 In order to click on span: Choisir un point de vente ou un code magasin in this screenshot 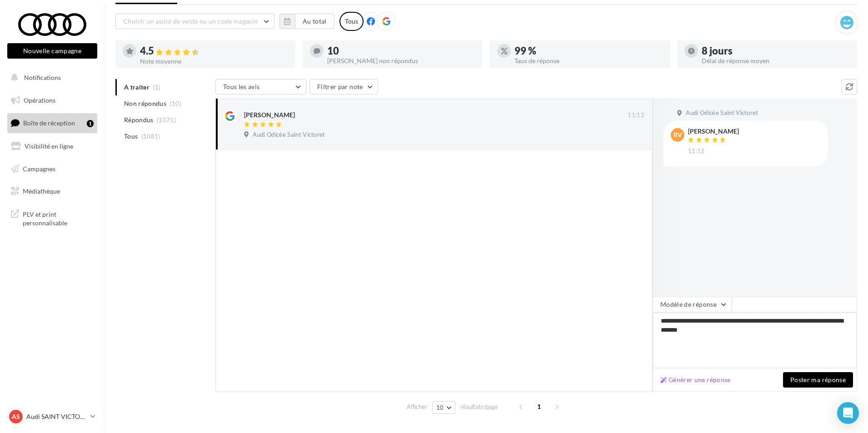, I will do `click(191, 21)`.